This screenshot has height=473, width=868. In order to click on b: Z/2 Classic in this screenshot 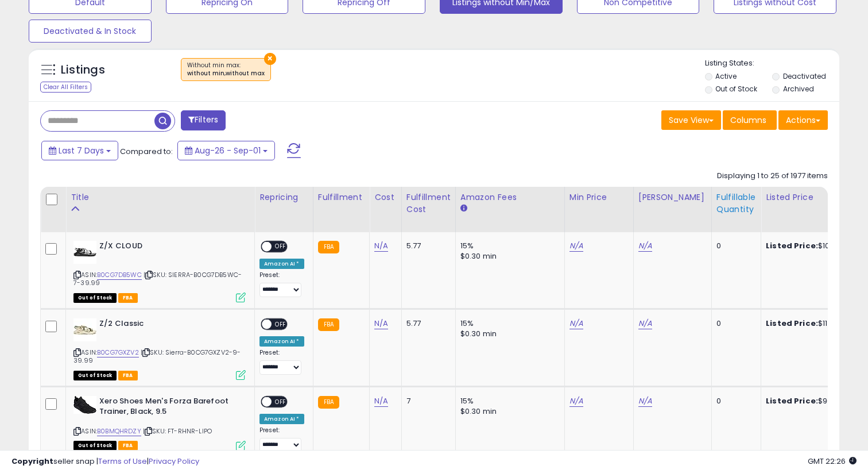, I will do `click(169, 326)`.